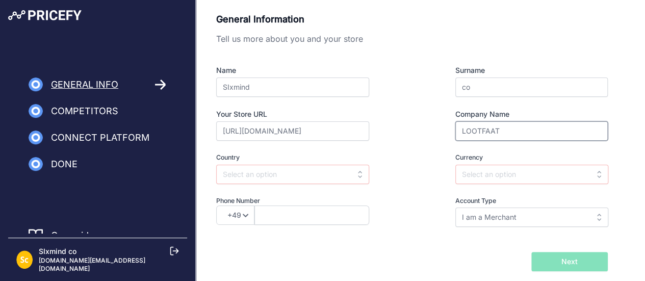  Describe the element at coordinates (531, 70) in the screenshot. I see `label: Surname` at that location.